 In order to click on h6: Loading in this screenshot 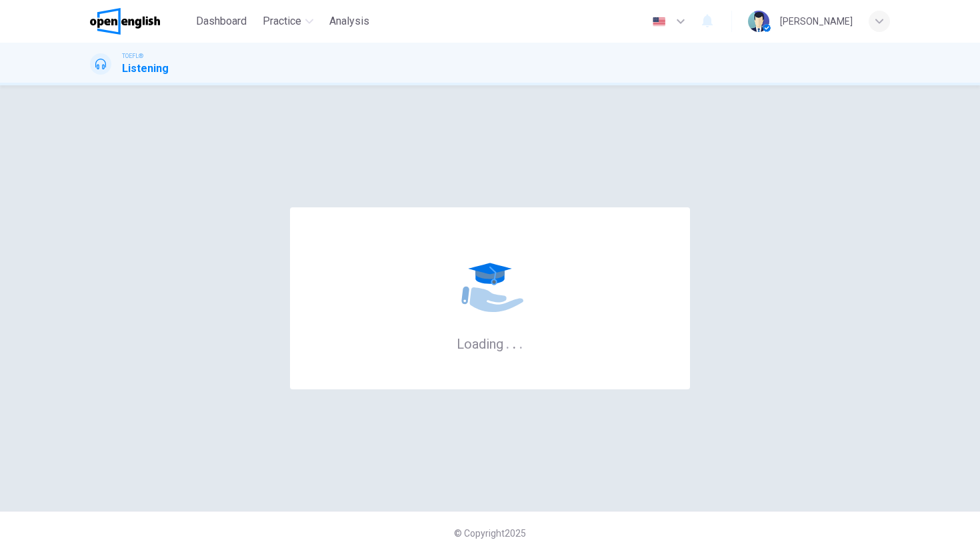, I will do `click(490, 343)`.